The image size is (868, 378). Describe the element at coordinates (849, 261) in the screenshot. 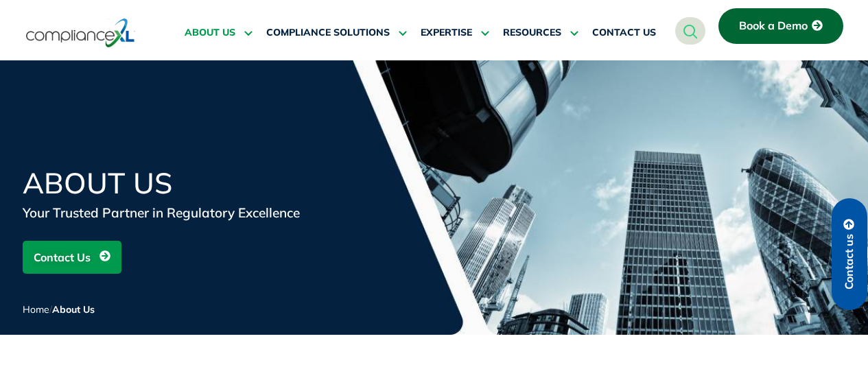

I see `span: Contact us` at that location.